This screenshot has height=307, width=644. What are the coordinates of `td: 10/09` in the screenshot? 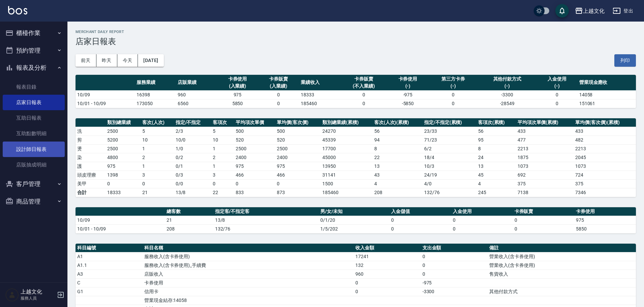 It's located at (120, 220).